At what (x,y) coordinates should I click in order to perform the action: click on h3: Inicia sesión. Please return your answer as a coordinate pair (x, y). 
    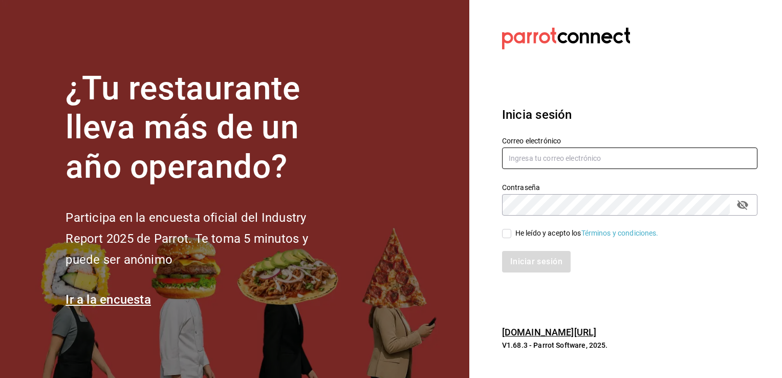
    Looking at the image, I should click on (630, 115).